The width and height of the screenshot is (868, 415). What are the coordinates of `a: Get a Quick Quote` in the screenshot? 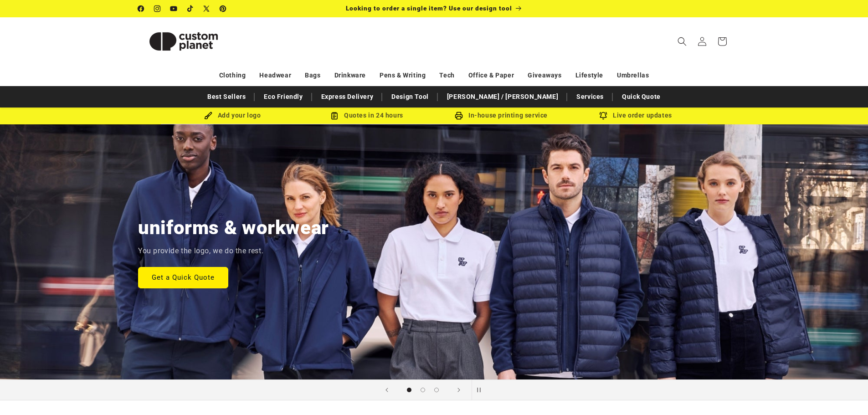 It's located at (183, 277).